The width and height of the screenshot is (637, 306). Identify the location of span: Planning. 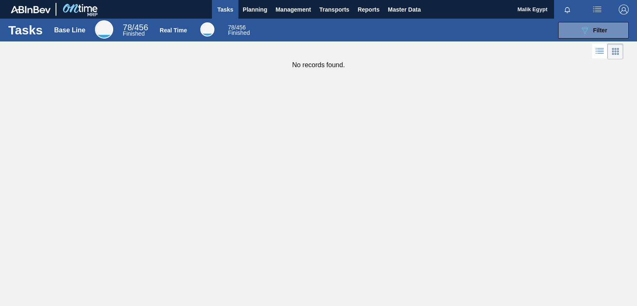
(255, 10).